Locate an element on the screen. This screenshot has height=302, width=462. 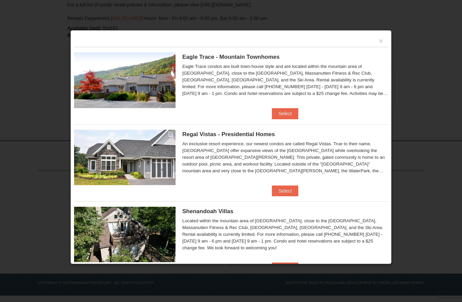
img: 19218983-1-9b289e55.jpg is located at coordinates (125, 80).